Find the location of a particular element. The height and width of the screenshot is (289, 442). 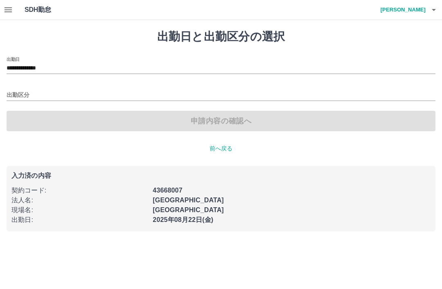

p: 前へ戻る is located at coordinates (221, 149).